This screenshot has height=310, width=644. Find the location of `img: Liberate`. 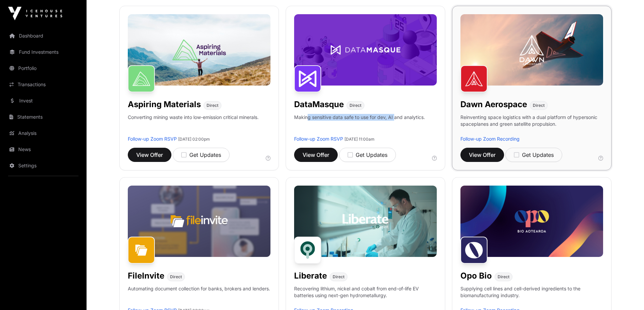

img: Liberate is located at coordinates (307, 250).